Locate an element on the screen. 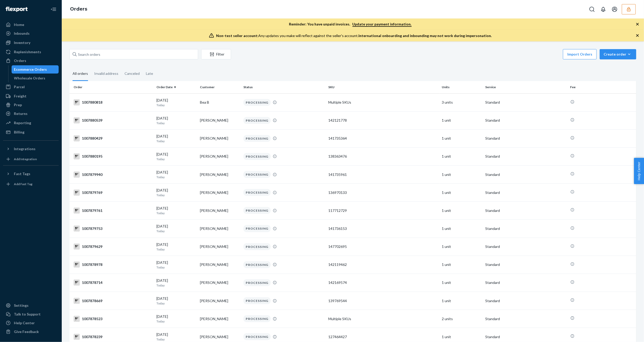 This screenshot has width=644, height=342. a: Reporting is located at coordinates (31, 123).